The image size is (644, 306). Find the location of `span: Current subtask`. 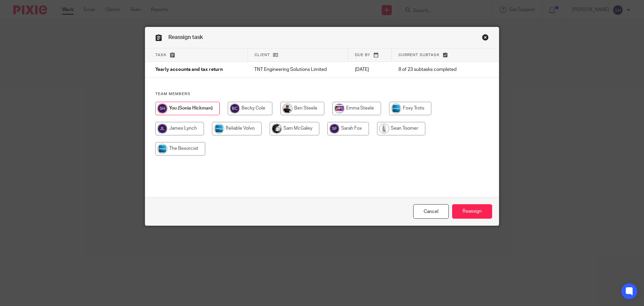

span: Current subtask is located at coordinates (419, 55).